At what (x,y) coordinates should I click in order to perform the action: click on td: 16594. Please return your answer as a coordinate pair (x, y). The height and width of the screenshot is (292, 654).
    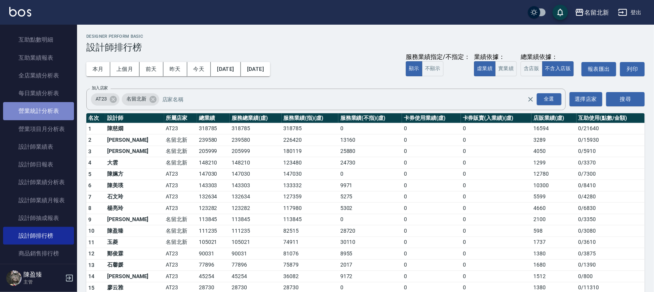
    Looking at the image, I should click on (554, 129).